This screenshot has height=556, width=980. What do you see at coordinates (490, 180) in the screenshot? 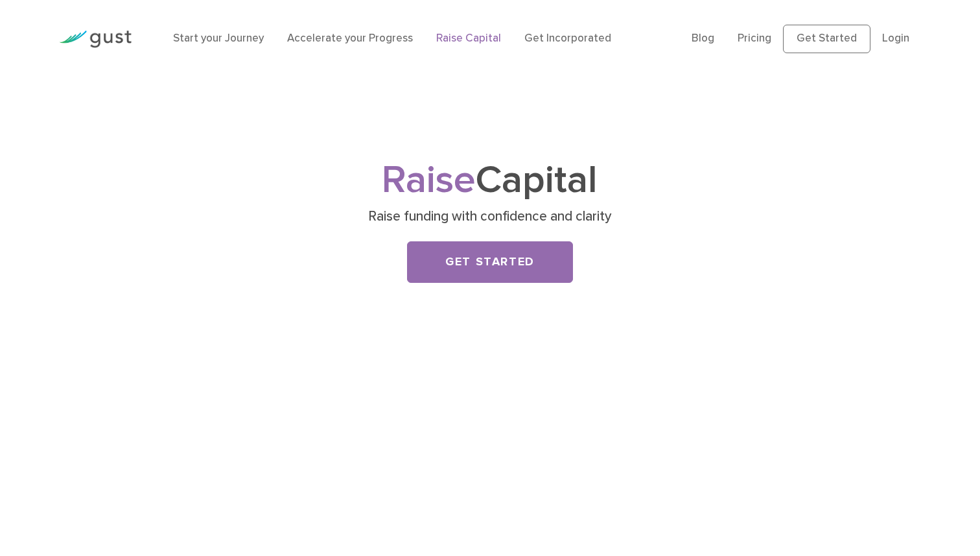
I see `h1: Capital` at bounding box center [490, 180].